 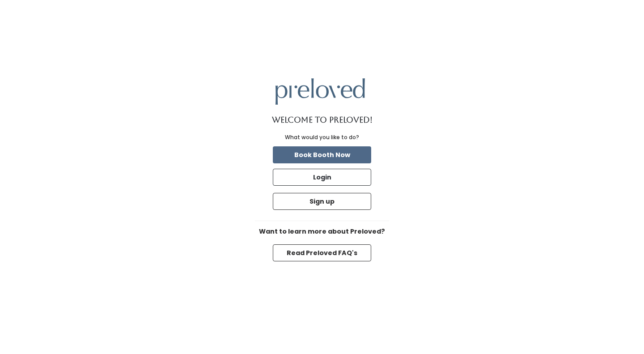 What do you see at coordinates (322, 155) in the screenshot?
I see `a: Book Booth Now` at bounding box center [322, 155].